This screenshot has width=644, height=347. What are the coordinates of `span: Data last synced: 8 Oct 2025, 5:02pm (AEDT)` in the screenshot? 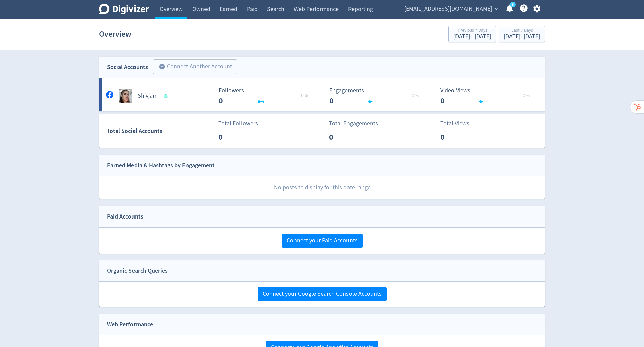 It's located at (167, 96).